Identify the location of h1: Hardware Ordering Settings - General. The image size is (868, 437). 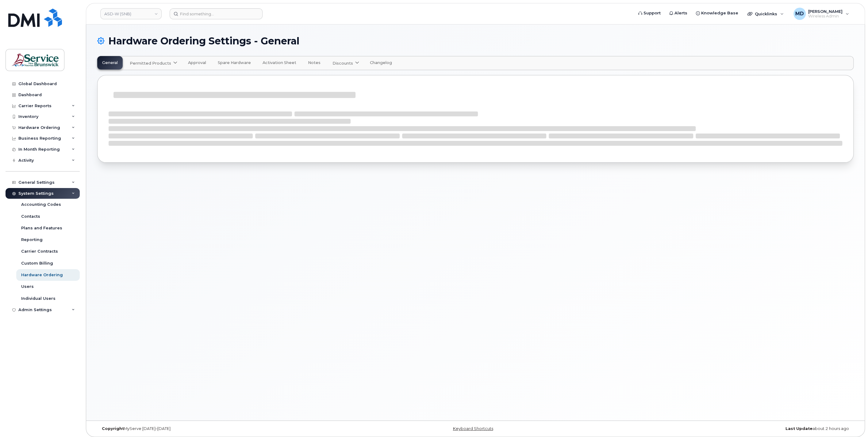
(475, 41).